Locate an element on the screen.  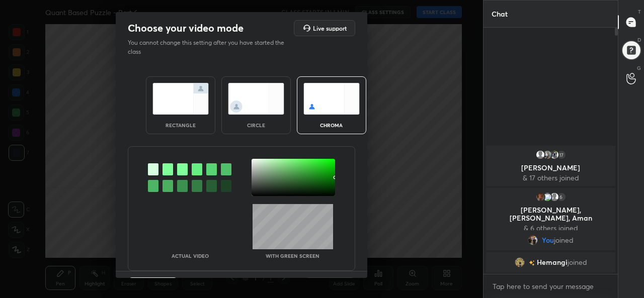
div: grid is located at coordinates (551, 209).